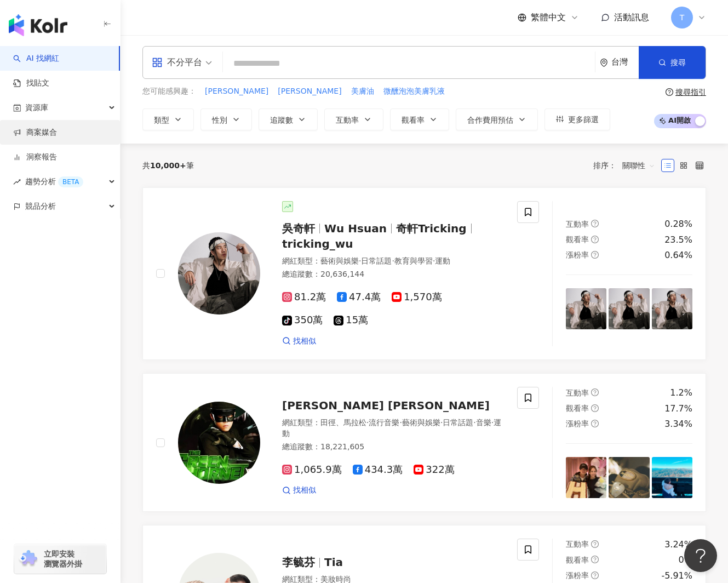 The width and height of the screenshot is (728, 583). Describe the element at coordinates (431, 229) in the screenshot. I see `span: 奇軒Tricking` at that location.